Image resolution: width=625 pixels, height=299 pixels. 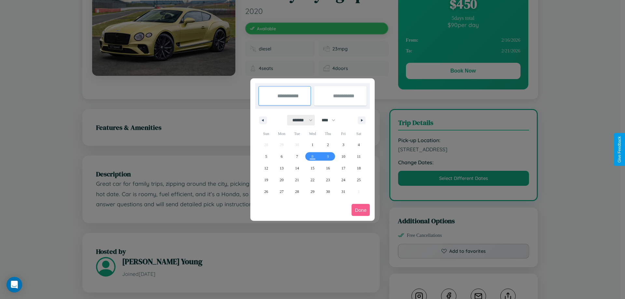 What do you see at coordinates (328, 180) in the screenshot?
I see `button: 23` at bounding box center [328, 180].